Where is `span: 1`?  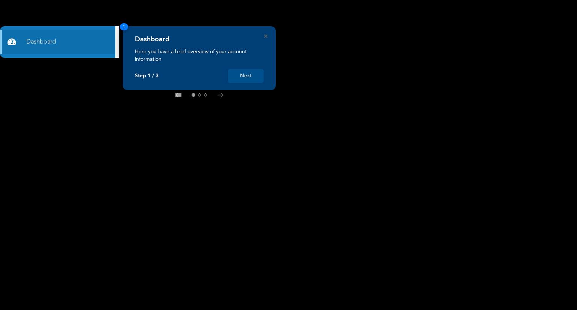
span: 1 is located at coordinates (124, 27).